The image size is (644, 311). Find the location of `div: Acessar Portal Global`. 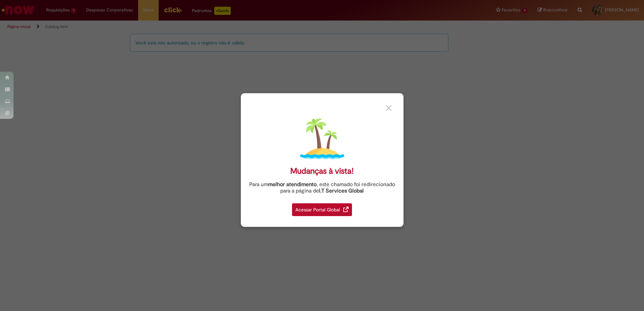

div: Acessar Portal Global is located at coordinates (322, 210).